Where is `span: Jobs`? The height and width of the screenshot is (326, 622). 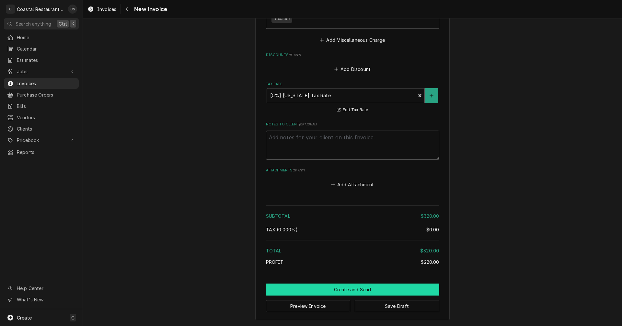
span: Jobs is located at coordinates (41, 71).